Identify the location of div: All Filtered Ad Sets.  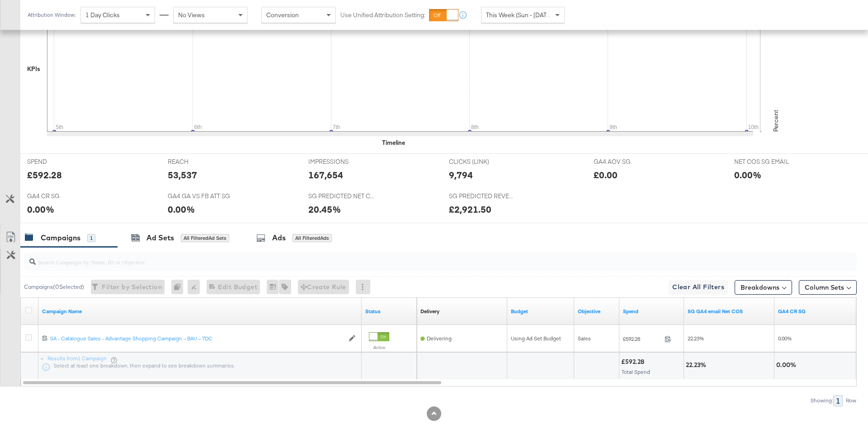
(205, 238).